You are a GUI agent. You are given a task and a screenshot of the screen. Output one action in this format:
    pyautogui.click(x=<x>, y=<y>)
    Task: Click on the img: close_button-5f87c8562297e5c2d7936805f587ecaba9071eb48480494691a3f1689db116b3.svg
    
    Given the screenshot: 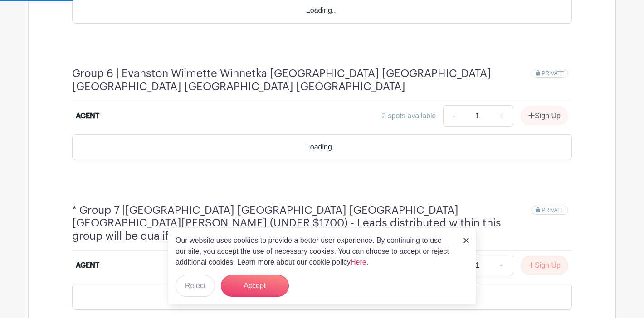 What is the action you would take?
    pyautogui.click(x=466, y=240)
    